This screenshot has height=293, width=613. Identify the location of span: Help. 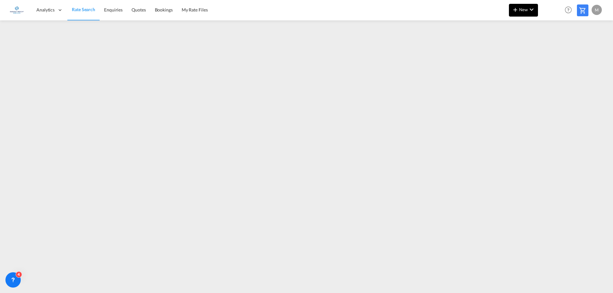
(568, 10).